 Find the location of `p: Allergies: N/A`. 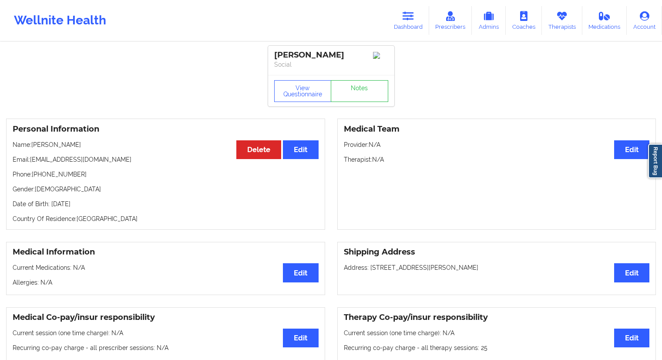

p: Allergies: N/A is located at coordinates (165, 282).